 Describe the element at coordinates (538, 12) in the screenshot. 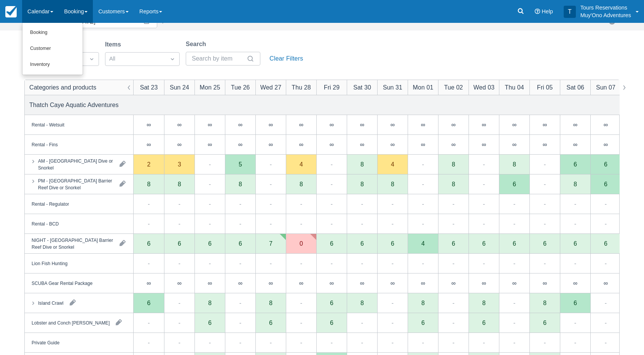

I see `i: Help` at that location.